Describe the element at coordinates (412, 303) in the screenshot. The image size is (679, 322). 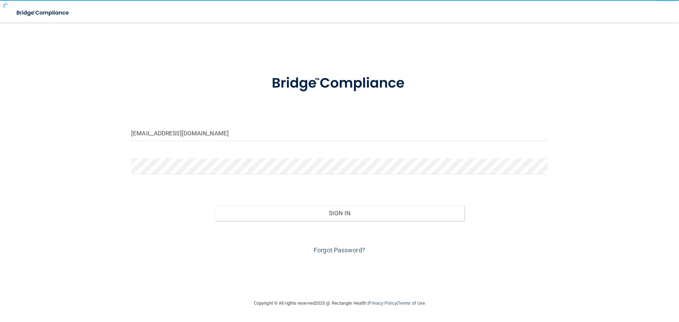
I see `a: Terms of Use` at that location.